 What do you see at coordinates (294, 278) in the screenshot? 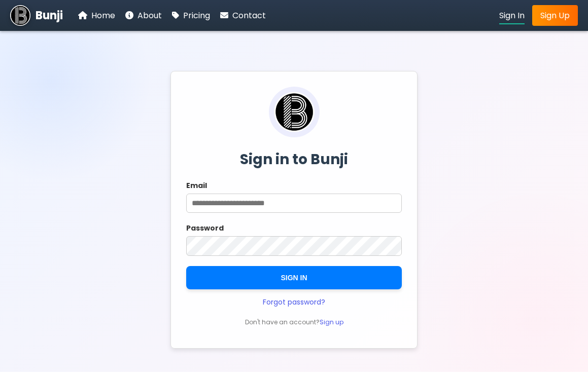
I see `button: SIGN IN` at bounding box center [294, 278].